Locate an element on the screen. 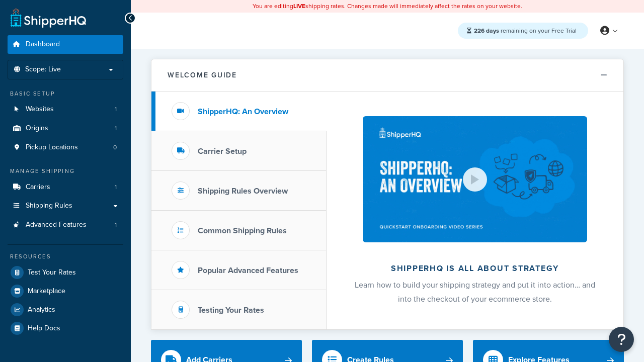 The height and width of the screenshot is (362, 644). h2: ShipperHQ is all about strategy is located at coordinates (475, 268).